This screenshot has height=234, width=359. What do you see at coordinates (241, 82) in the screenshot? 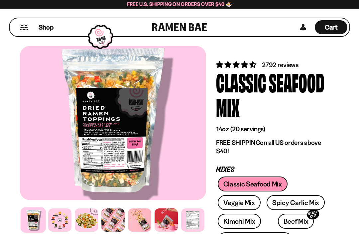
I see `div: Classic` at bounding box center [241, 82].